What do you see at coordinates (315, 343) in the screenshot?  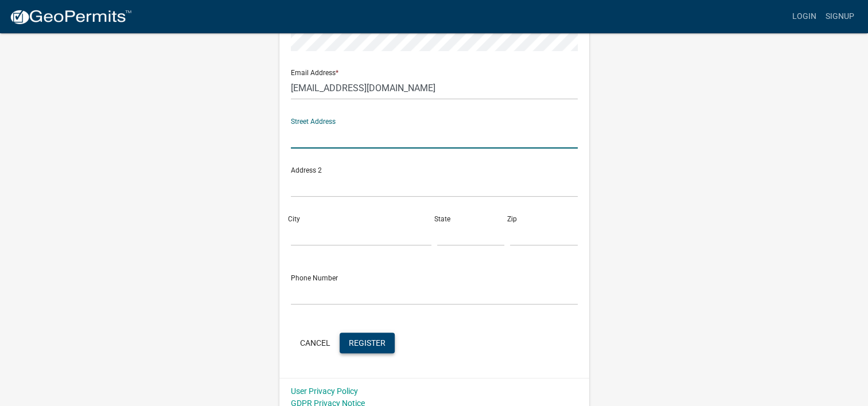 I see `button: Cancel` at bounding box center [315, 343].